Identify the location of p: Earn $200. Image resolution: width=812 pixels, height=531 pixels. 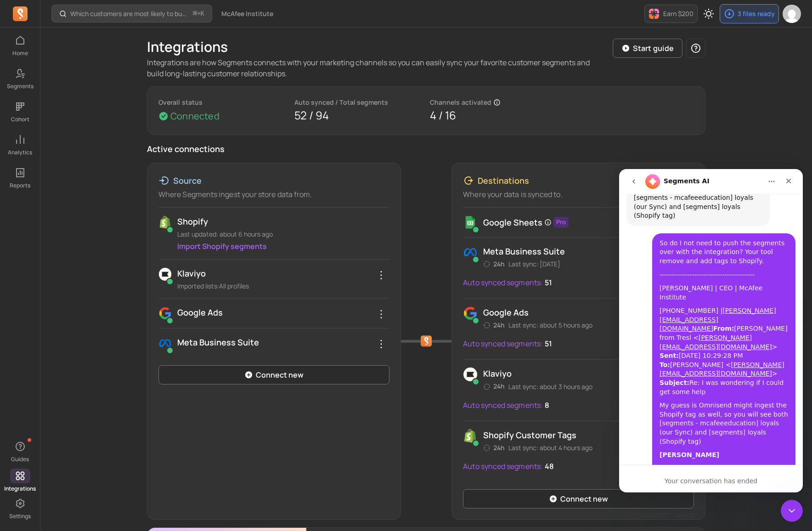
(678, 14).